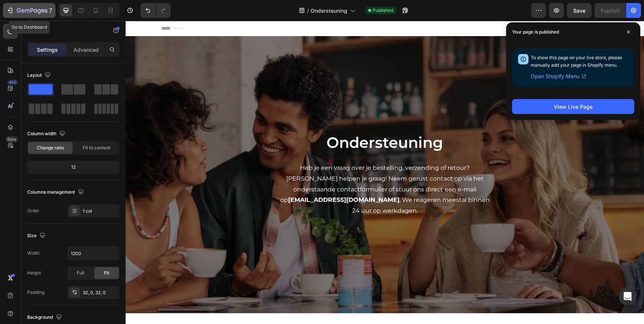  I want to click on p: Row, so click(68, 31).